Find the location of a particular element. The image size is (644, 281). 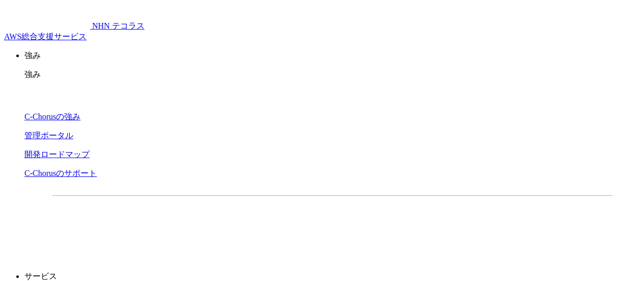

a: C-Chorusのサポート is located at coordinates (61, 173).